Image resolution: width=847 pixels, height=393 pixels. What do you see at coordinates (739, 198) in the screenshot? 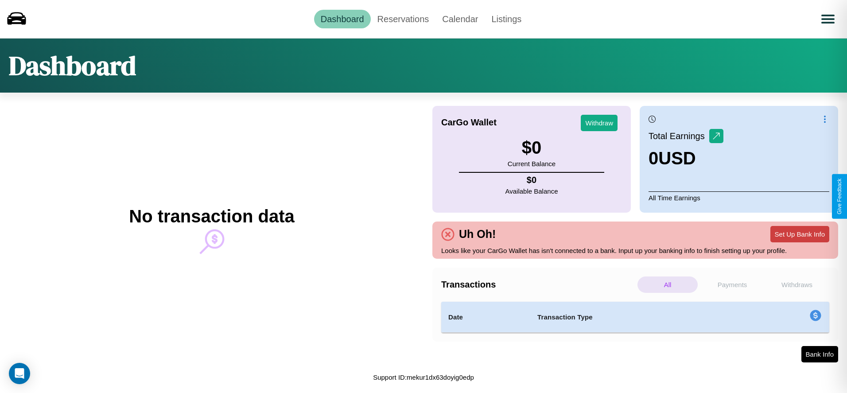
I see `p: All Time Earnings` at bounding box center [739, 198].